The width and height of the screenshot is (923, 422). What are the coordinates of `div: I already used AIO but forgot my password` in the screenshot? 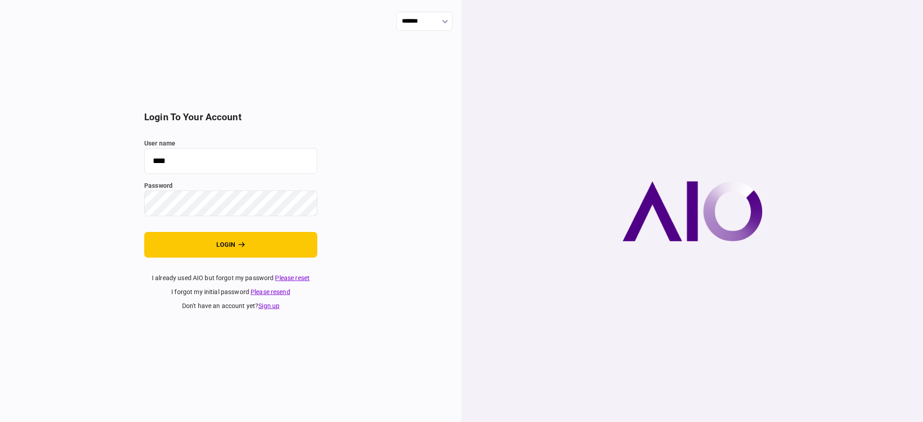 It's located at (231, 278).